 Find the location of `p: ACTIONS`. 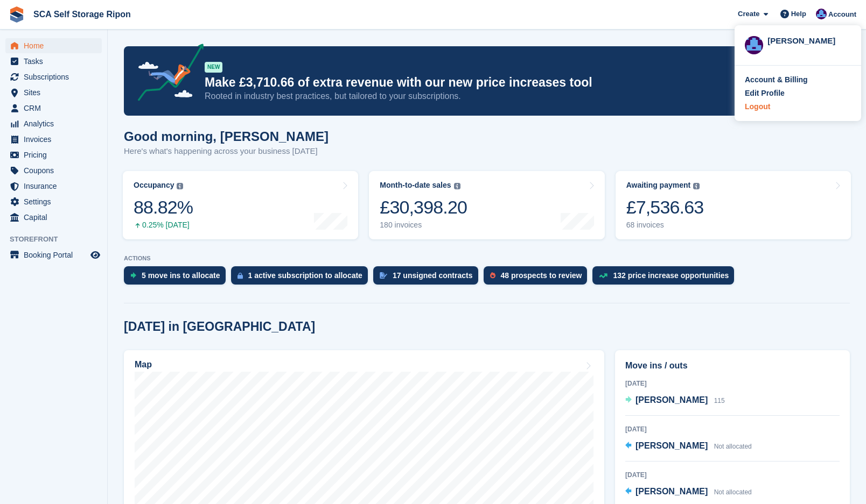

p: ACTIONS is located at coordinates (487, 258).